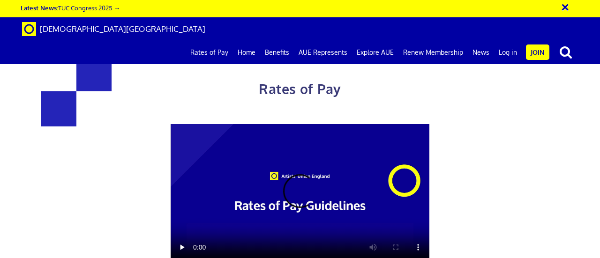 The width and height of the screenshot is (600, 258). I want to click on span: Rates of Pay, so click(299, 89).